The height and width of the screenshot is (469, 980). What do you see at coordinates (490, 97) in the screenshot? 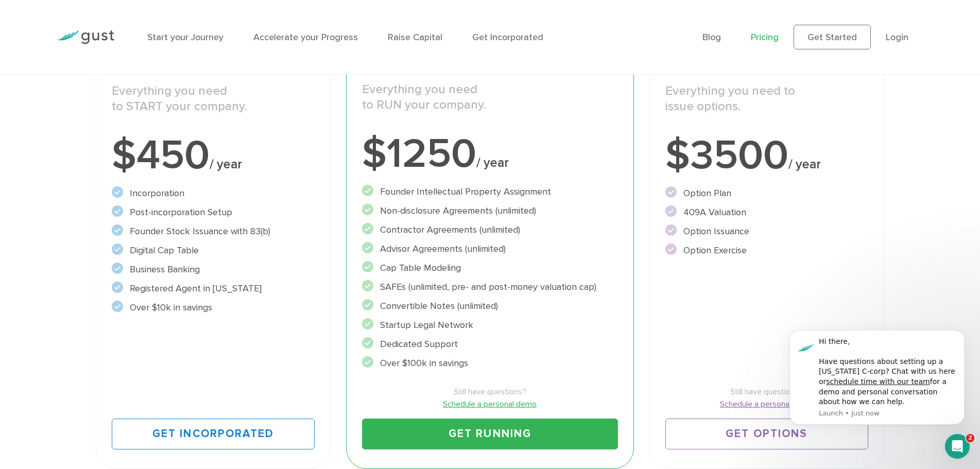
I see `p: Everything you need to RUN your company.` at bounding box center [490, 97].